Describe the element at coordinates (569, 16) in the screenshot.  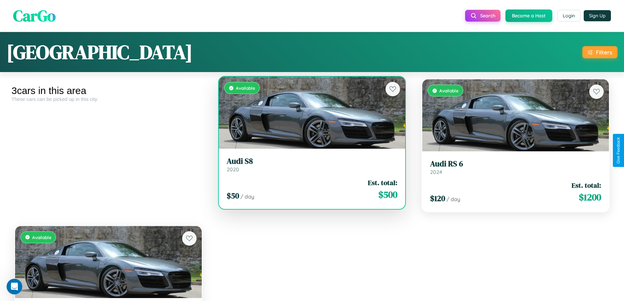
I see `button: Login` at that location.